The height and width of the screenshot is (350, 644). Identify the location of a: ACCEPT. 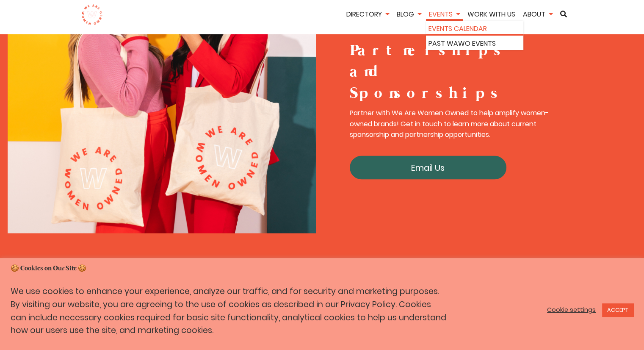
(617, 310).